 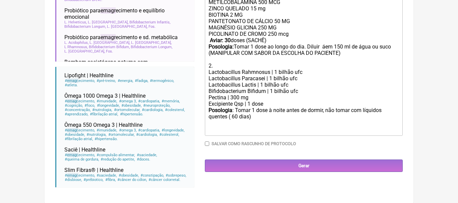 What do you see at coordinates (76, 47) in the screenshot?
I see `span: L Rhamnosus` at bounding box center [76, 47].